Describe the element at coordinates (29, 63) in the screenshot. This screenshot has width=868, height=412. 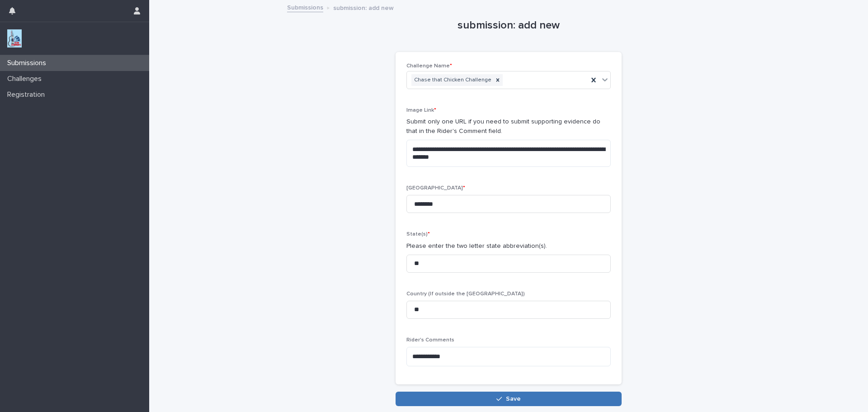
I see `p: Submissions` at that location.